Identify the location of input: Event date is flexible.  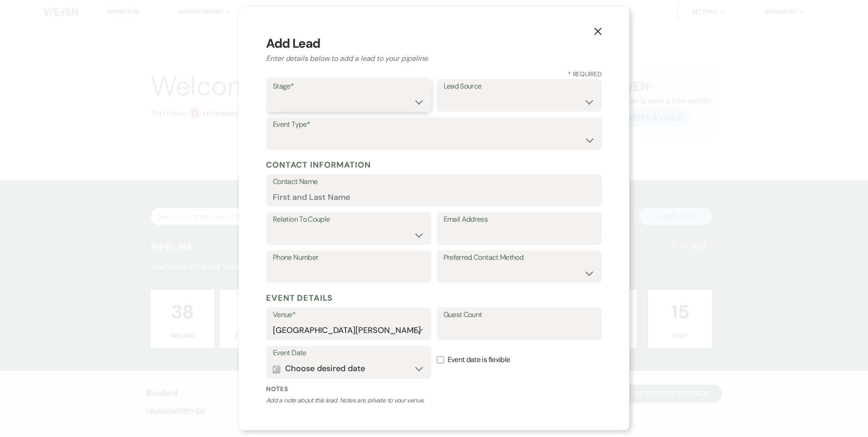
(441, 360).